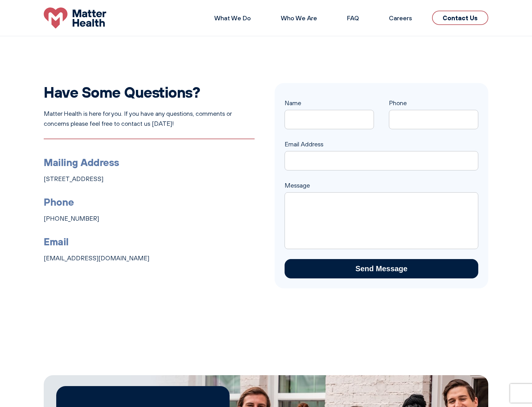  I want to click on a: Contact Us, so click(460, 18).